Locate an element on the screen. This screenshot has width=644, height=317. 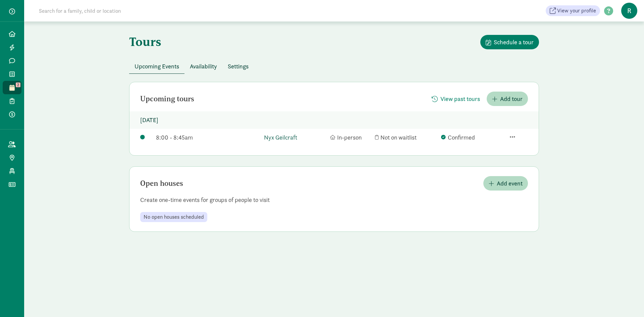
button: Upcoming Events is located at coordinates (156, 66).